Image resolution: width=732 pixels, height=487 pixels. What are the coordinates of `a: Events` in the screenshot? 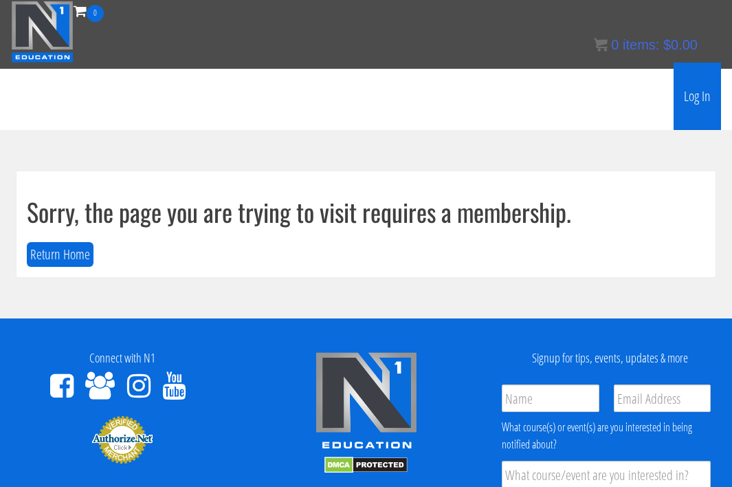 It's located at (177, 96).